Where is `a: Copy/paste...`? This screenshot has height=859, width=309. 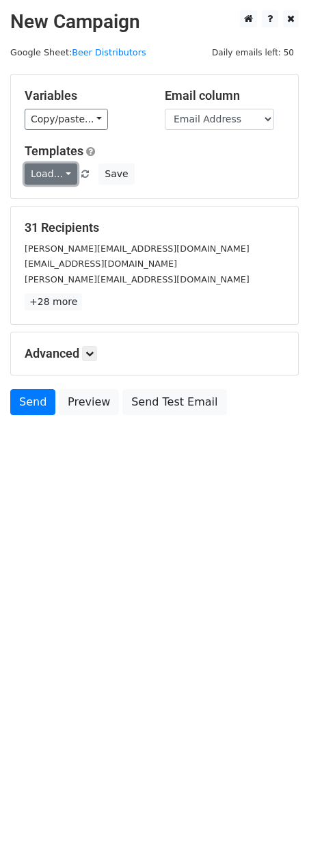
a: Copy/paste... is located at coordinates (66, 119).